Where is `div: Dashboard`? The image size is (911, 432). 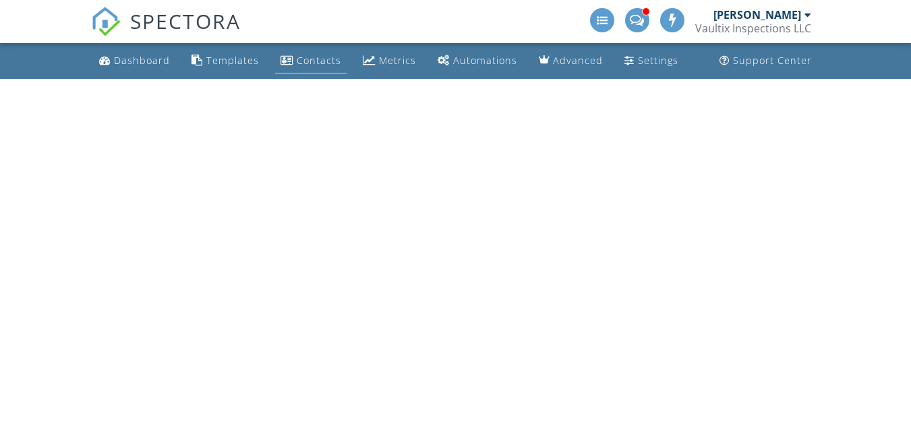
div: Dashboard is located at coordinates (142, 60).